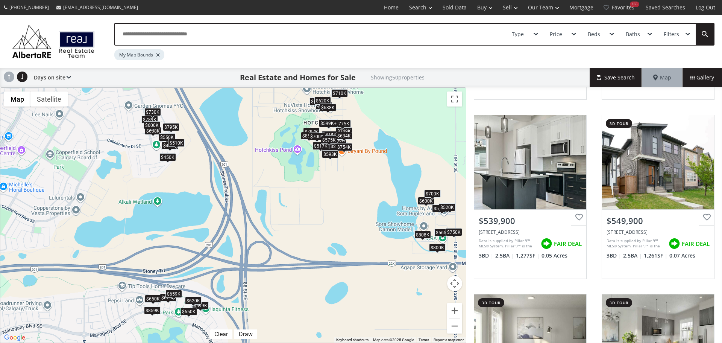 The width and height of the screenshot is (722, 343). What do you see at coordinates (530, 232) in the screenshot?
I see `div: 69 Sora Gate SE, Calgary, AB T3S 0M6` at bounding box center [530, 232].